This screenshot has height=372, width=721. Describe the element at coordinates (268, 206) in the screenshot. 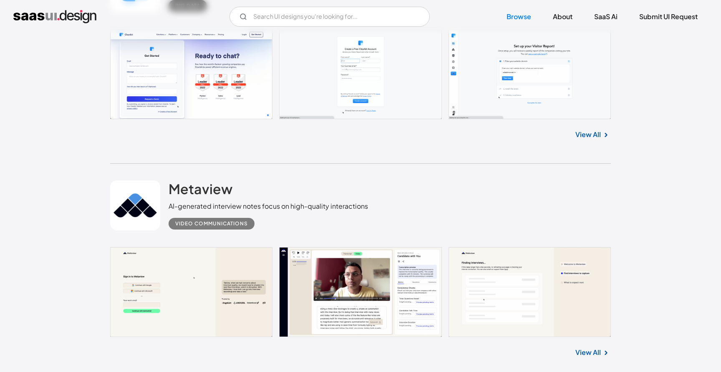

I see `div: AI-generated interview notes focus on high-quality interactions` at that location.